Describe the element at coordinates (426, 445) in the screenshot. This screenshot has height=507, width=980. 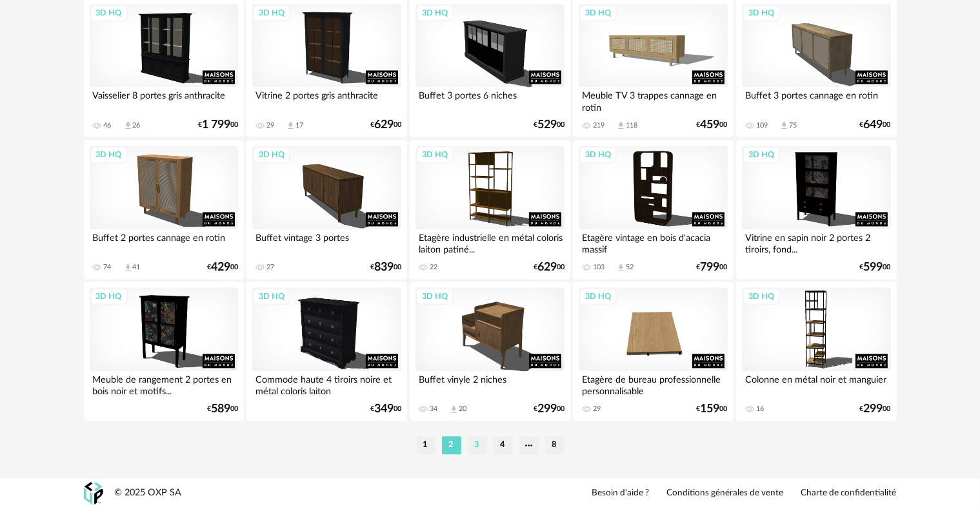
I see `li: 1` at that location.